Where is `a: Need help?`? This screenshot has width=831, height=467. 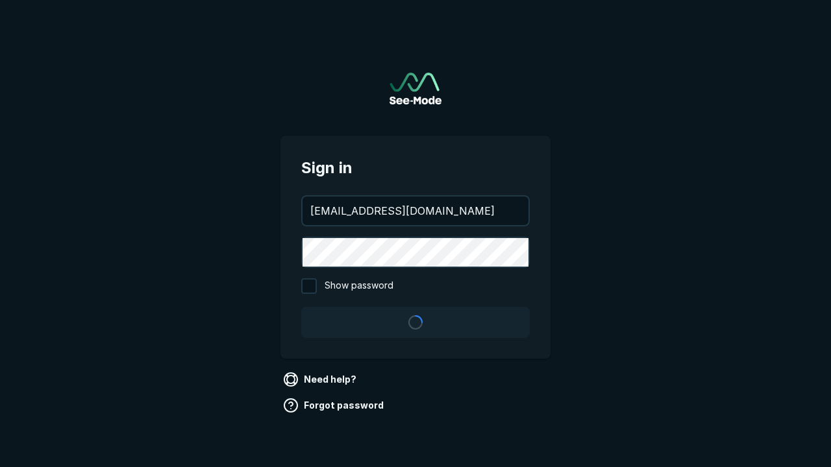 a: Need help? is located at coordinates (321, 380).